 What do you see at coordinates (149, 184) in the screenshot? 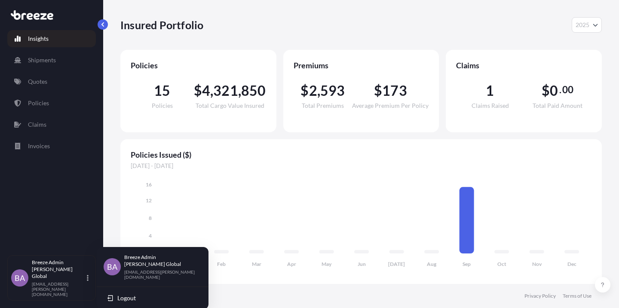
I see `tspan: 16` at bounding box center [149, 184].